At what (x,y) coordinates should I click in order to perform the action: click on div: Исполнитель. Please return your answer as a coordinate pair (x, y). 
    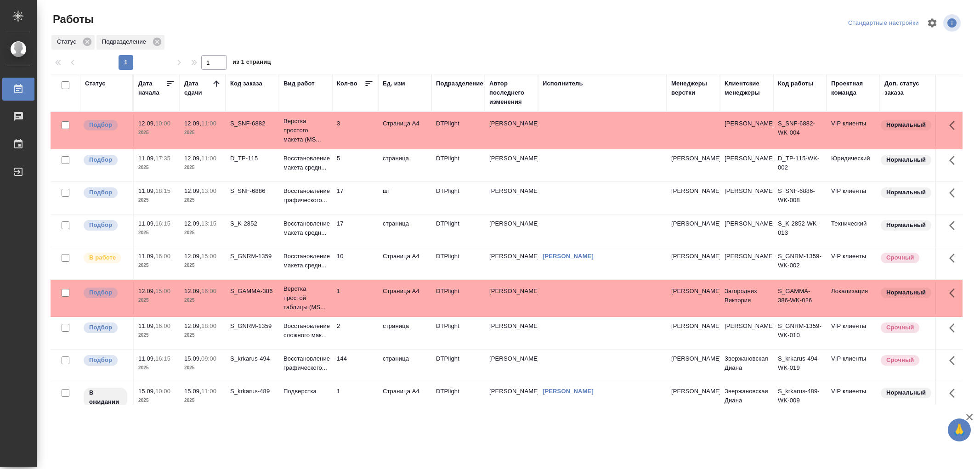
    Looking at the image, I should click on (563, 83).